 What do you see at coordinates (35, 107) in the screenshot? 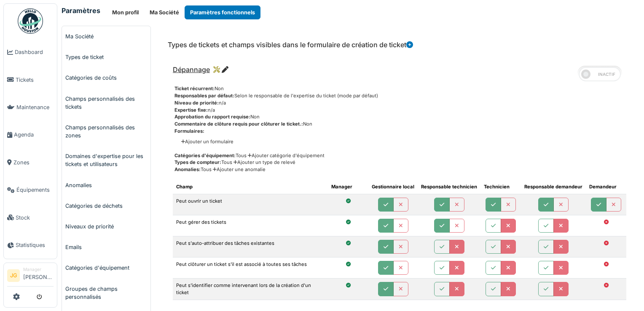
I see `span: Maintenance` at bounding box center [35, 107].